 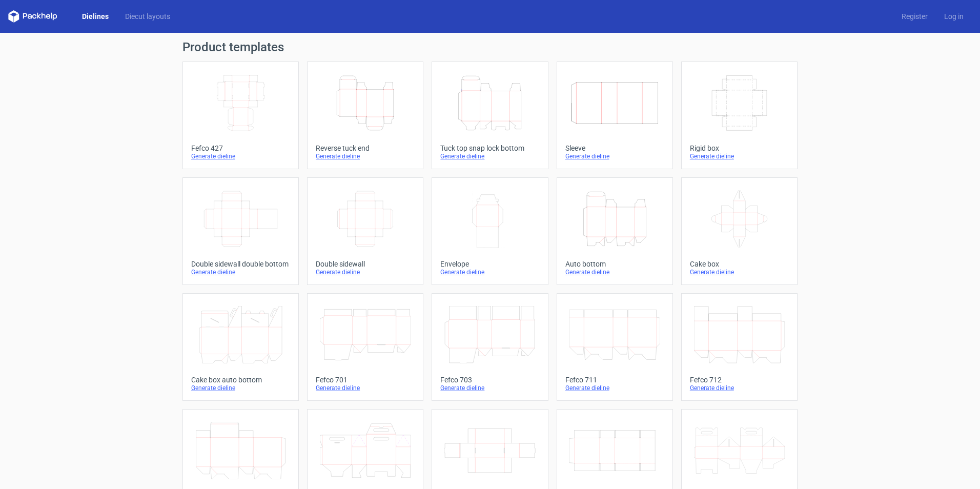 I want to click on a: Auto bottomGenerate dieline, so click(x=615, y=231).